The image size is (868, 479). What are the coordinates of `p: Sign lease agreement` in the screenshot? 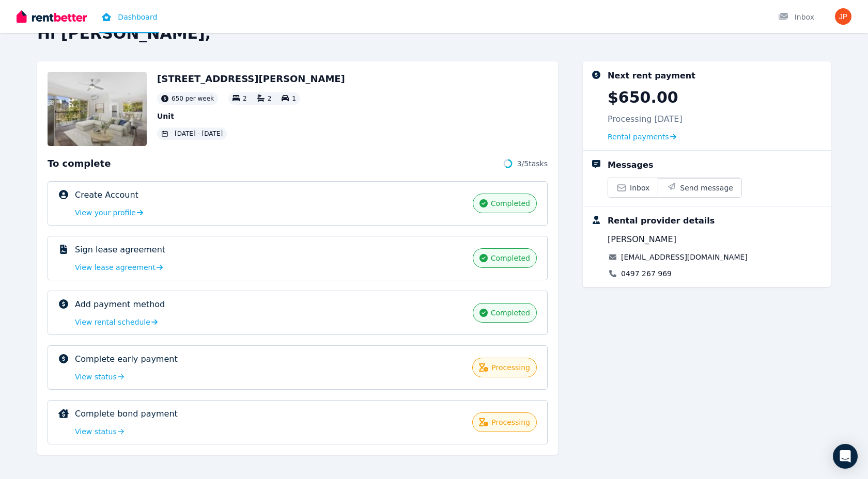 It's located at (120, 250).